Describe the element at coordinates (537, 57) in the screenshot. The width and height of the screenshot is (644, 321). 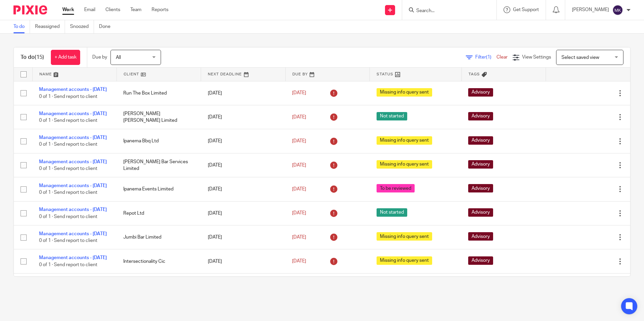
I see `span: View Settings` at that location.